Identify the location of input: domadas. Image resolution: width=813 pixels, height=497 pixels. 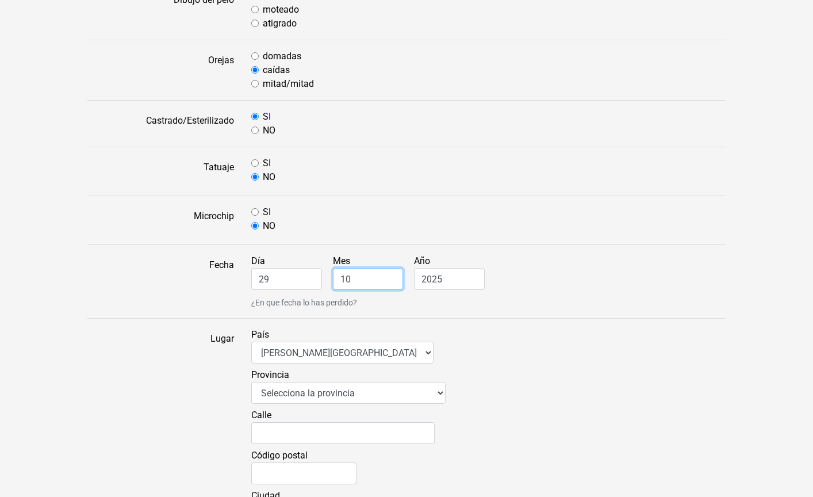
(255, 56).